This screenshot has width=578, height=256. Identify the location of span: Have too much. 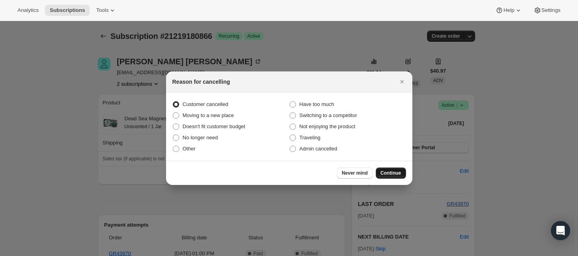
(316, 104).